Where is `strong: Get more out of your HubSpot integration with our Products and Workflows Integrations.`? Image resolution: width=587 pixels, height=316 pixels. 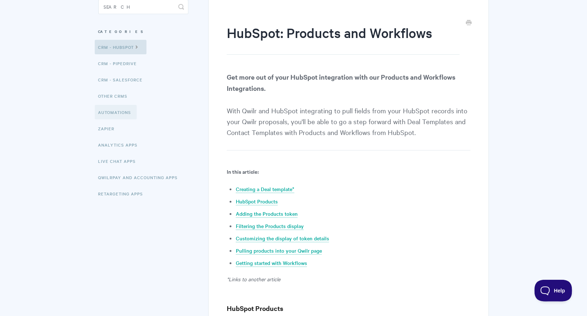 strong: Get more out of your HubSpot integration with our Products and Workflows Integrations. is located at coordinates (341, 82).